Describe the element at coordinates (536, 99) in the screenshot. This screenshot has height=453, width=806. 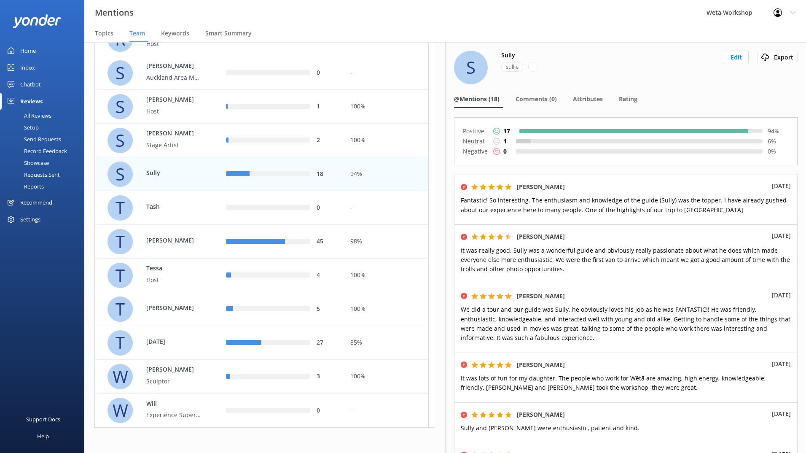
I see `span: Comments (0)` at that location.